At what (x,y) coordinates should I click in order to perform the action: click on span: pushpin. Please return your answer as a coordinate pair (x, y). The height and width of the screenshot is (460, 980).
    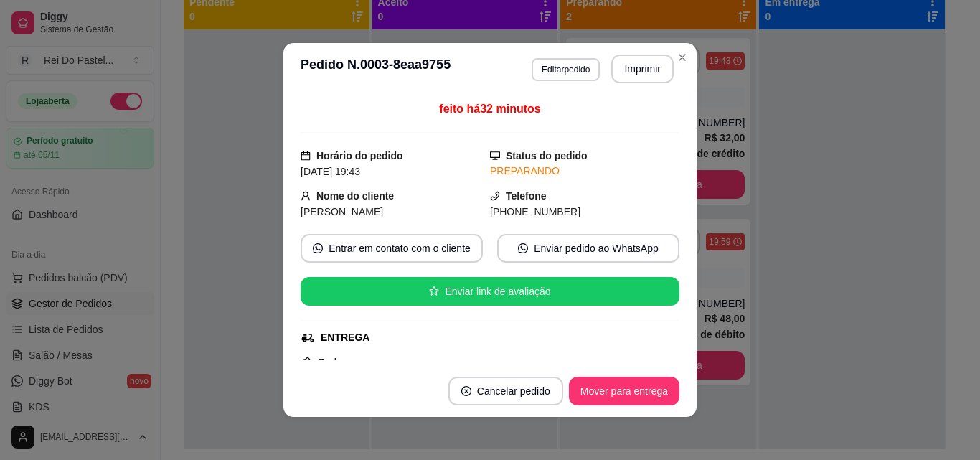
    Looking at the image, I should click on (307, 362).